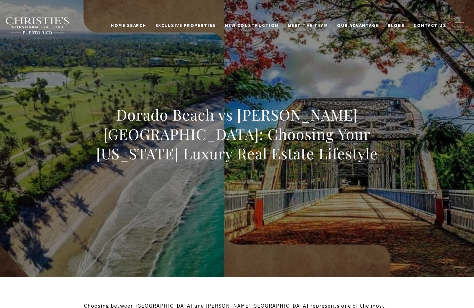 Image resolution: width=474 pixels, height=308 pixels. Describe the element at coordinates (186, 26) in the screenshot. I see `a: Exclusive Properties` at that location.